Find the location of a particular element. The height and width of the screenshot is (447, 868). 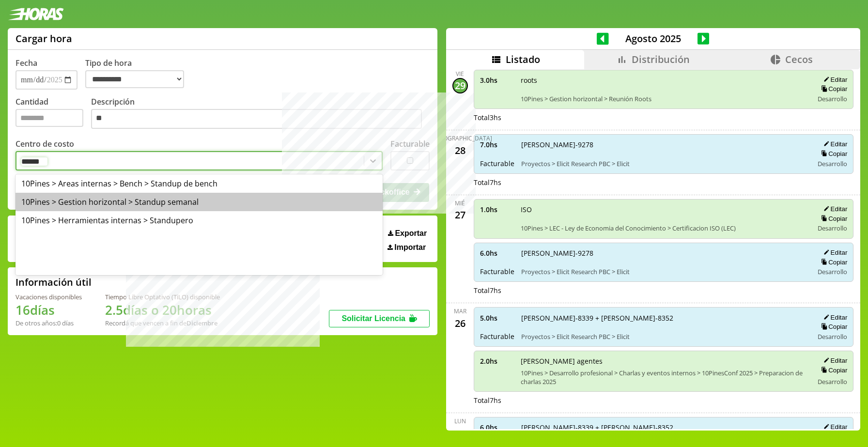

button: Solicitar Licencia is located at coordinates (379, 319).